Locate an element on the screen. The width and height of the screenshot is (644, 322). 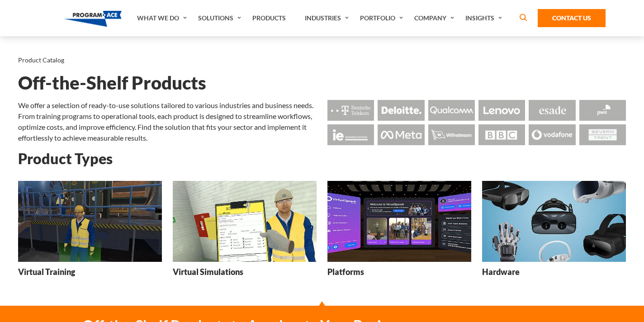
img: Program-Ace is located at coordinates (92, 19).